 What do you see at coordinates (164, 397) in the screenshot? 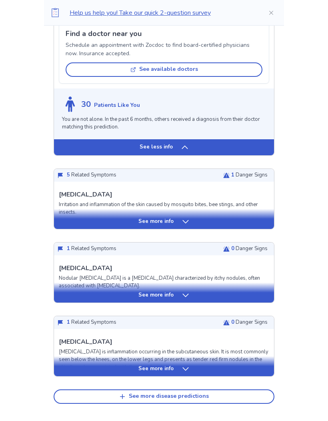
I see `button: See more disease predictions` at bounding box center [164, 397].